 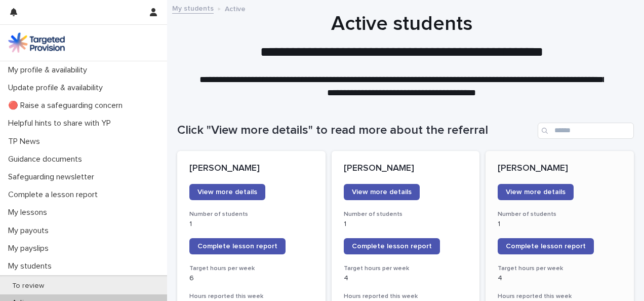 What do you see at coordinates (50, 70) in the screenshot?
I see `p: My profile & availability` at bounding box center [50, 70].